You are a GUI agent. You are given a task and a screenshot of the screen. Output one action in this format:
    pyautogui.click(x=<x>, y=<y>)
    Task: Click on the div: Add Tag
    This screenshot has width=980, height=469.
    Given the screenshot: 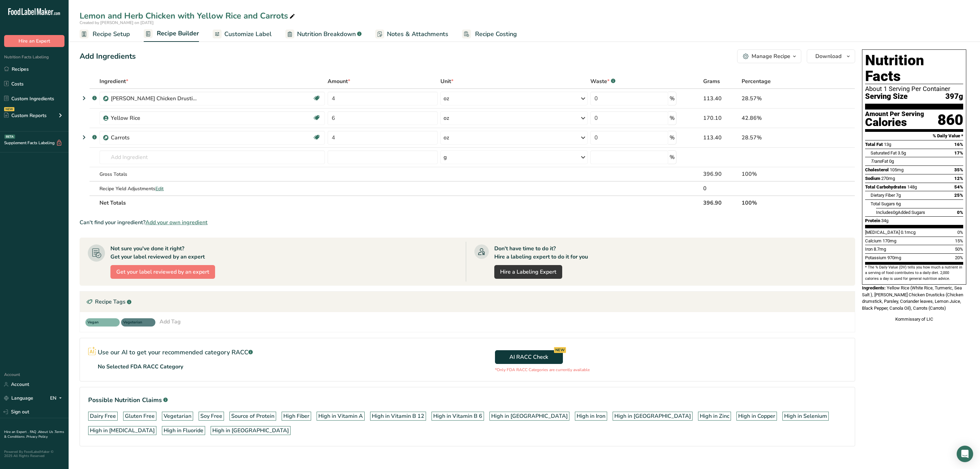 What is the action you would take?
    pyautogui.click(x=170, y=322)
    